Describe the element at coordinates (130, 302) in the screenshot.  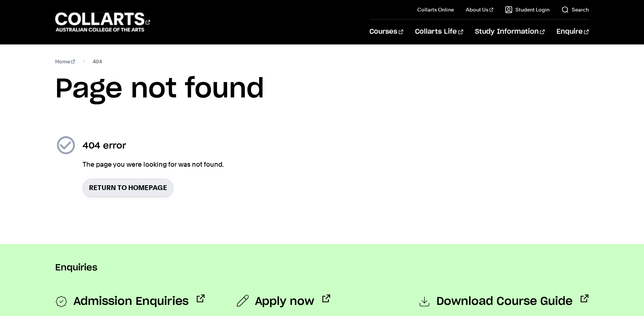
I see `a: Admission Enquiries` at that location.